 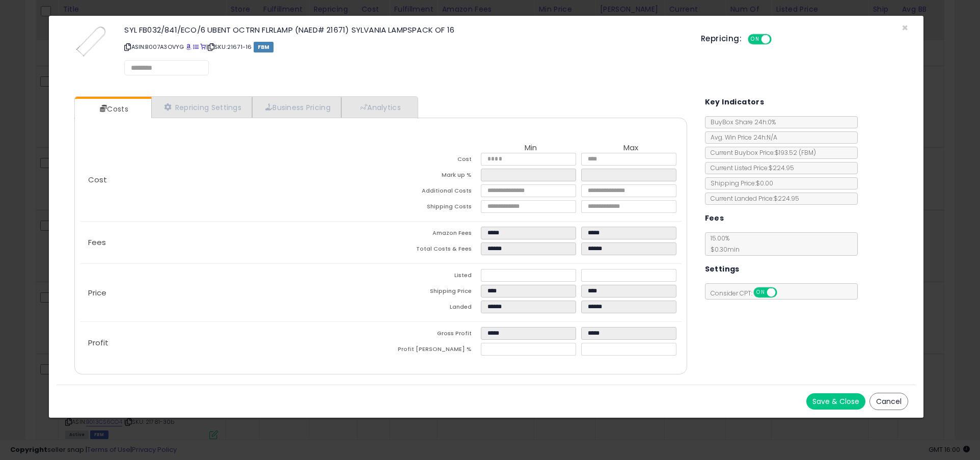 I want to click on span: Current Landed Price: $224.95, so click(x=752, y=198).